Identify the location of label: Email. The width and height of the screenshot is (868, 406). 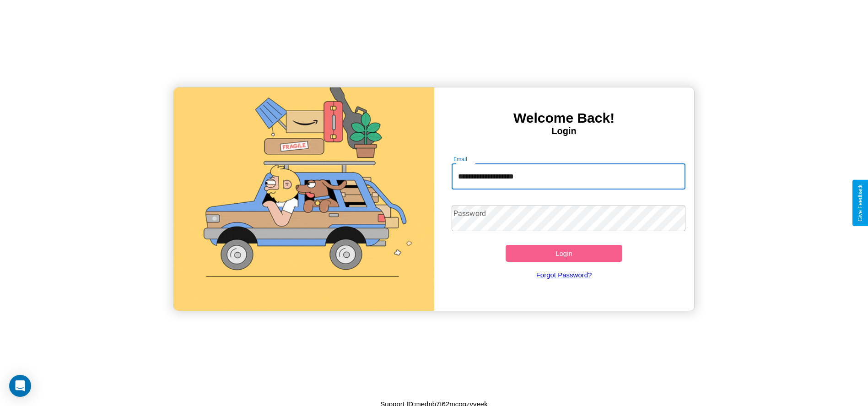
(461, 159).